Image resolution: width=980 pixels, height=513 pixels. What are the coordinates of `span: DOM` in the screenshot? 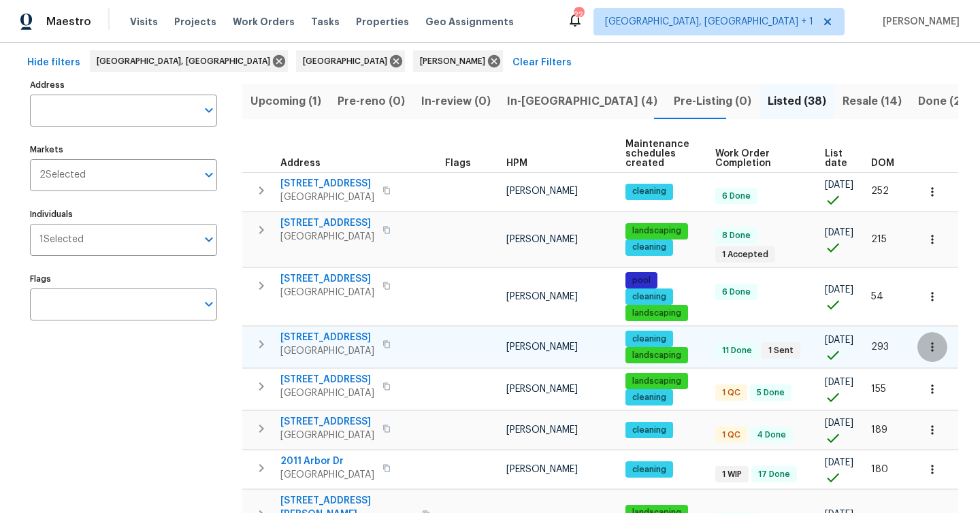 It's located at (882, 164).